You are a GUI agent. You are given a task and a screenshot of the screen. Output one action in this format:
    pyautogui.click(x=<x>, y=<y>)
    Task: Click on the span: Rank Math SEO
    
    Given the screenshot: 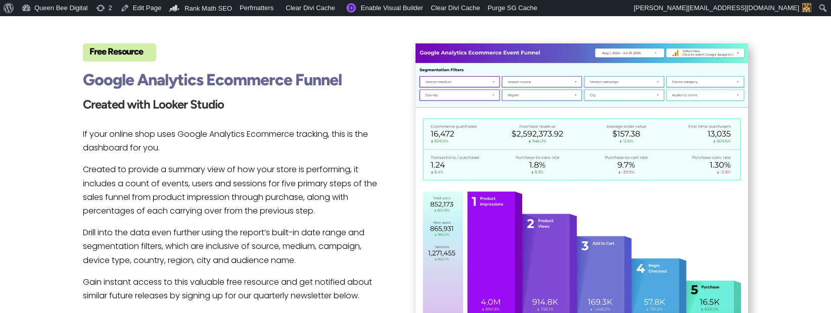 What is the action you would take?
    pyautogui.click(x=208, y=8)
    